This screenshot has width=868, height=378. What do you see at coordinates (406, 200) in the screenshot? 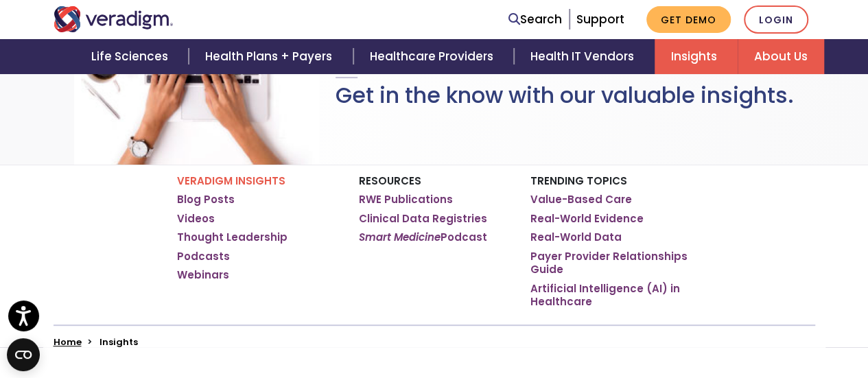
I see `a: RWE Publications` at bounding box center [406, 200].